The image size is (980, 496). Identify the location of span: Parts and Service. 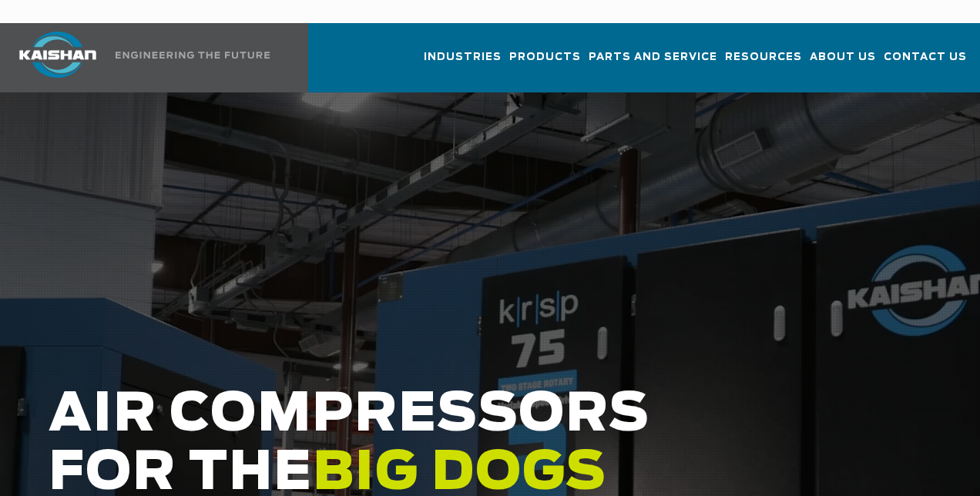
(652, 57).